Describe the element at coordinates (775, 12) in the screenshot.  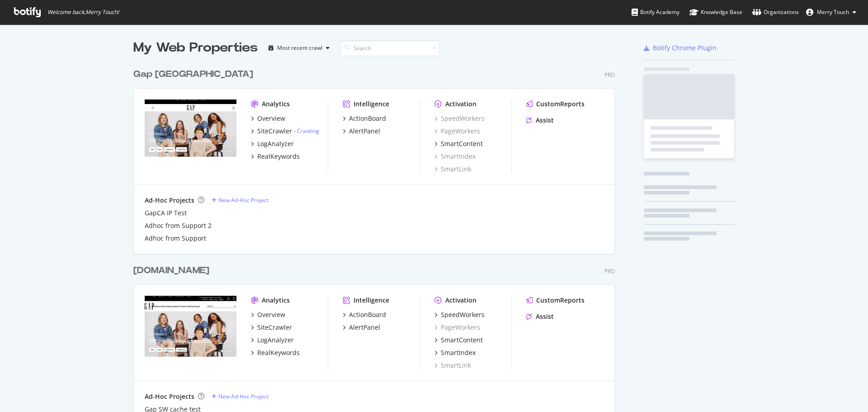
I see `div: Organizations` at that location.